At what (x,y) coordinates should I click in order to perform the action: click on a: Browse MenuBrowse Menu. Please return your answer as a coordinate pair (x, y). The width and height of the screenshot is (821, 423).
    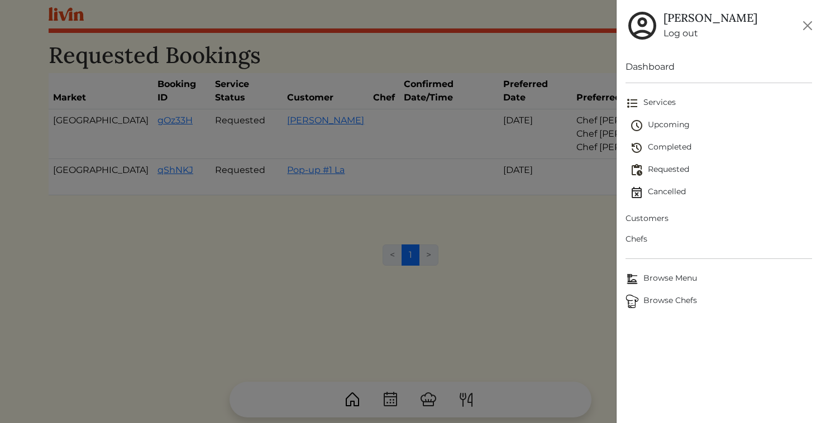
    Looking at the image, I should click on (719, 279).